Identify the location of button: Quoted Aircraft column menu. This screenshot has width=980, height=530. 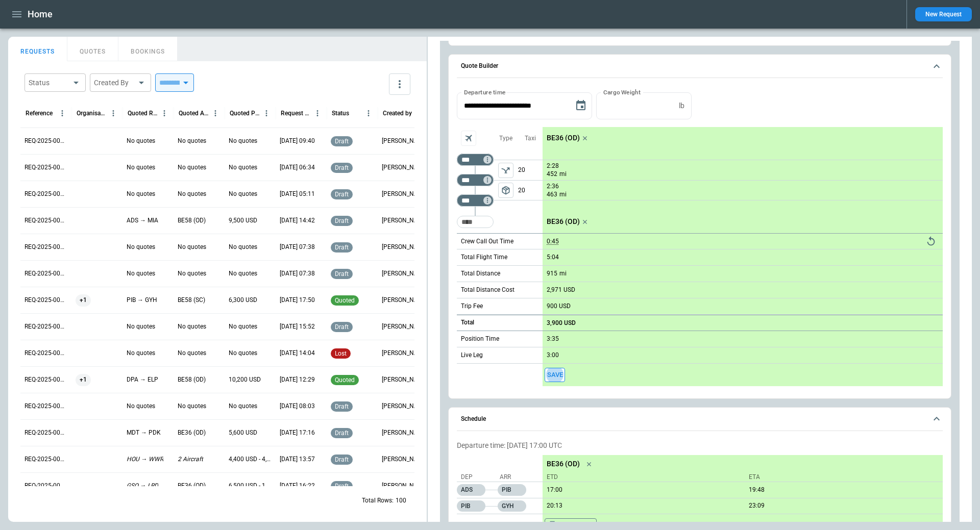
(215, 114).